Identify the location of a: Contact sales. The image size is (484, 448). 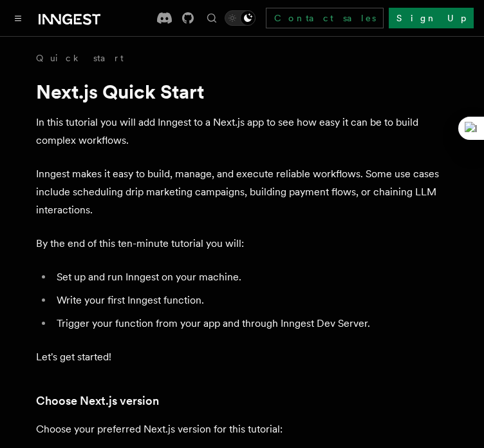
(324, 18).